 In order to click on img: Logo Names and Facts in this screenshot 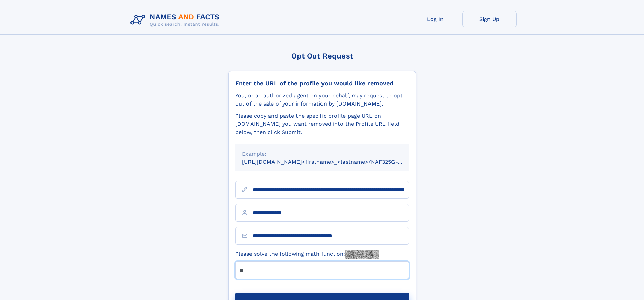, I will do `click(177, 20)`.